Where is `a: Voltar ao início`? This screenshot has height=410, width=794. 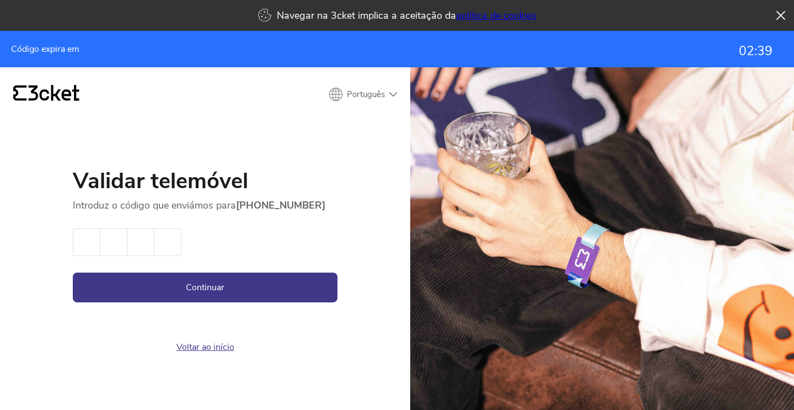 a: Voltar ao início is located at coordinates (205, 347).